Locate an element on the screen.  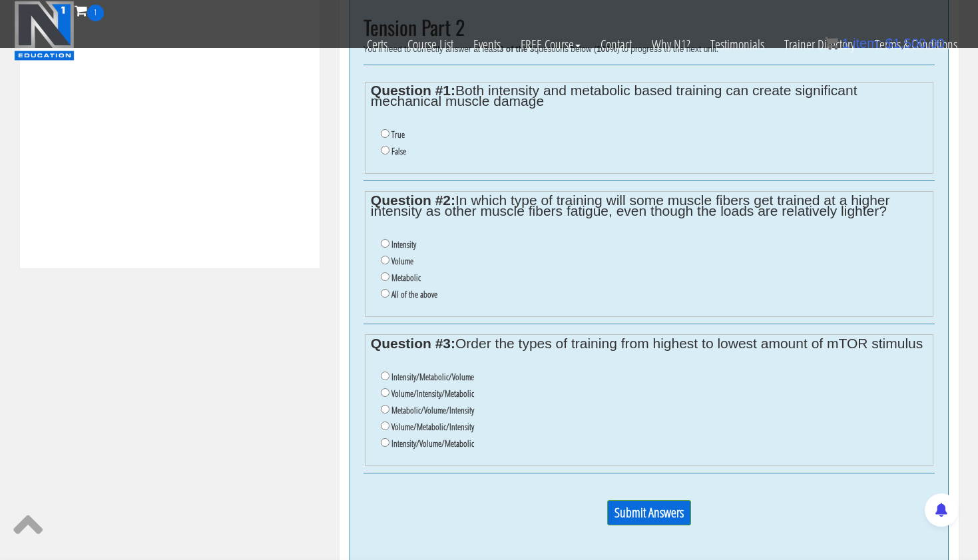
label: Intensity/Volume/Metabolic is located at coordinates (433, 443).